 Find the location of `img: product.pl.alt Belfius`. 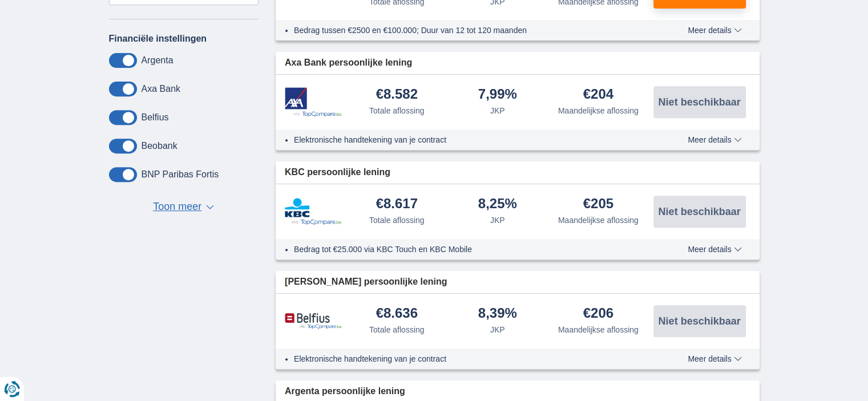

img: product.pl.alt Belfius is located at coordinates (313, 321).